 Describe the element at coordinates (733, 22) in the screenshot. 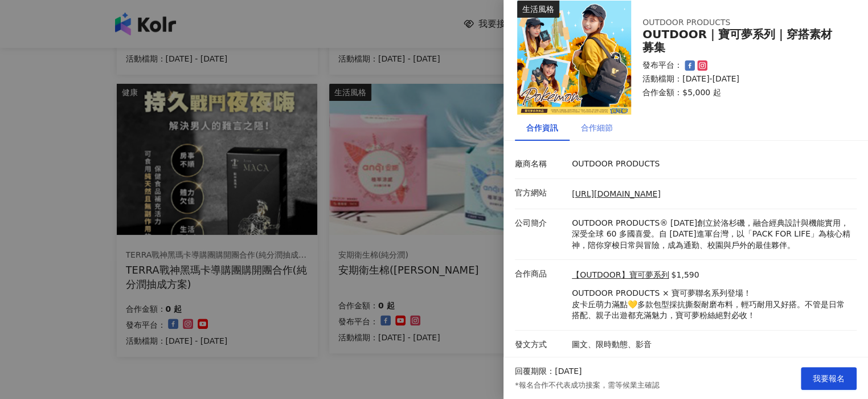

I see `div: OUTDOOR PRODUCTS` at that location.